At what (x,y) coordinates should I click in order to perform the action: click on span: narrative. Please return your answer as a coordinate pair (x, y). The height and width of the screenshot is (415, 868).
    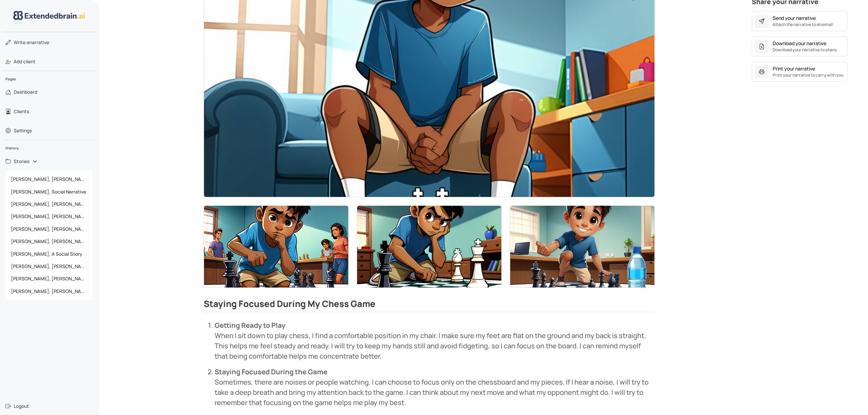
    Looking at the image, I should click on (32, 42).